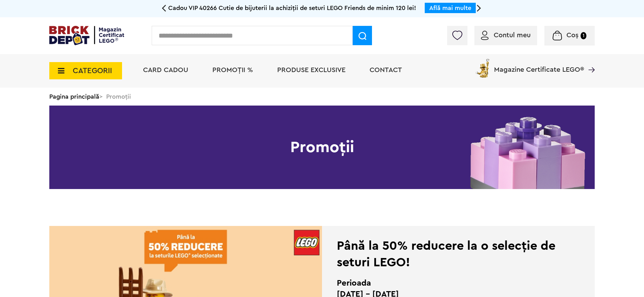 This screenshot has width=644, height=297. Describe the element at coordinates (572, 35) in the screenshot. I see `span: Coș` at that location.